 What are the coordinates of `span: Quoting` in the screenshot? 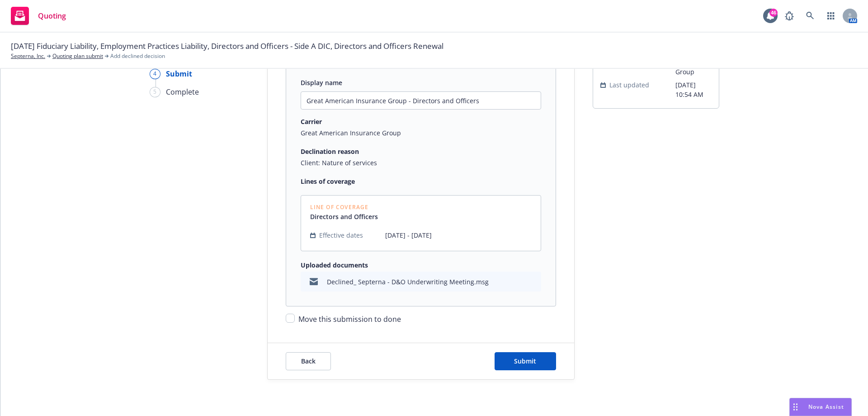 It's located at (52, 16).